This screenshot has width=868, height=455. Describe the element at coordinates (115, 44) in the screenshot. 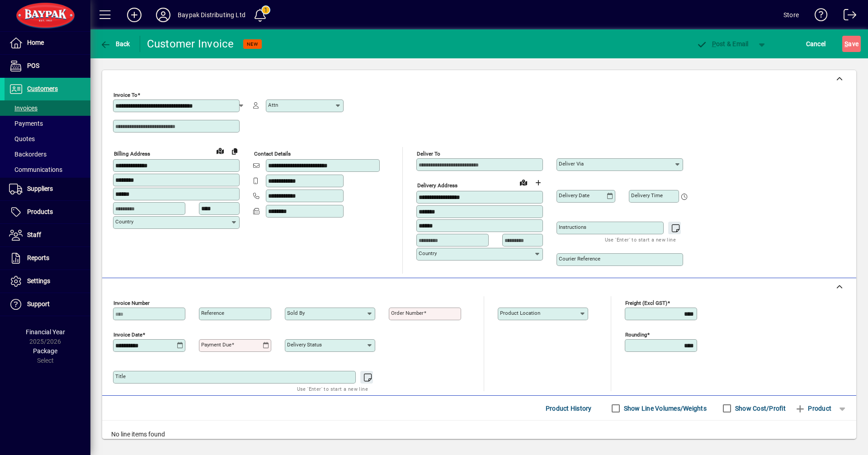

I see `app-page-header-button: Back` at that location.